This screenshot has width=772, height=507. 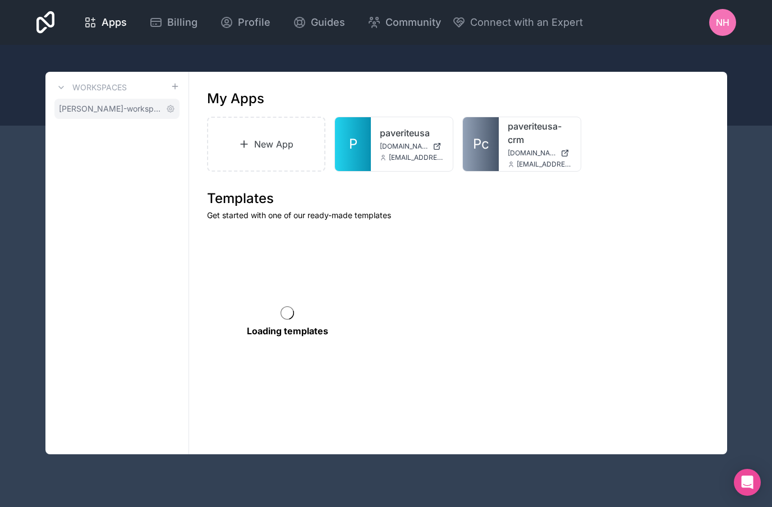 What do you see at coordinates (517, 22) in the screenshot?
I see `button: Connect with an Expert` at bounding box center [517, 22].